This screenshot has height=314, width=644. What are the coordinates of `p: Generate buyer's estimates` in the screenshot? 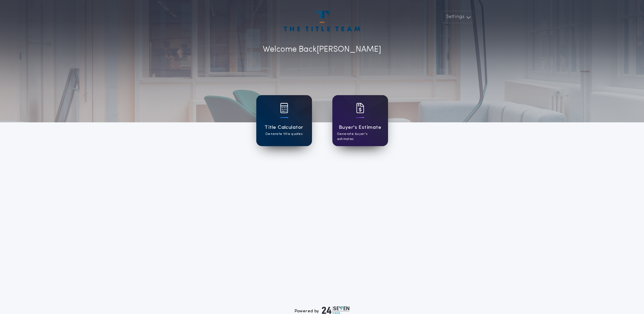 It's located at (360, 137).